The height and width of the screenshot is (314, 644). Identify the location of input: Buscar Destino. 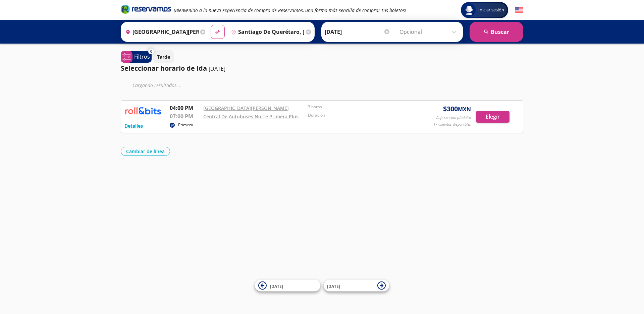
(266, 32).